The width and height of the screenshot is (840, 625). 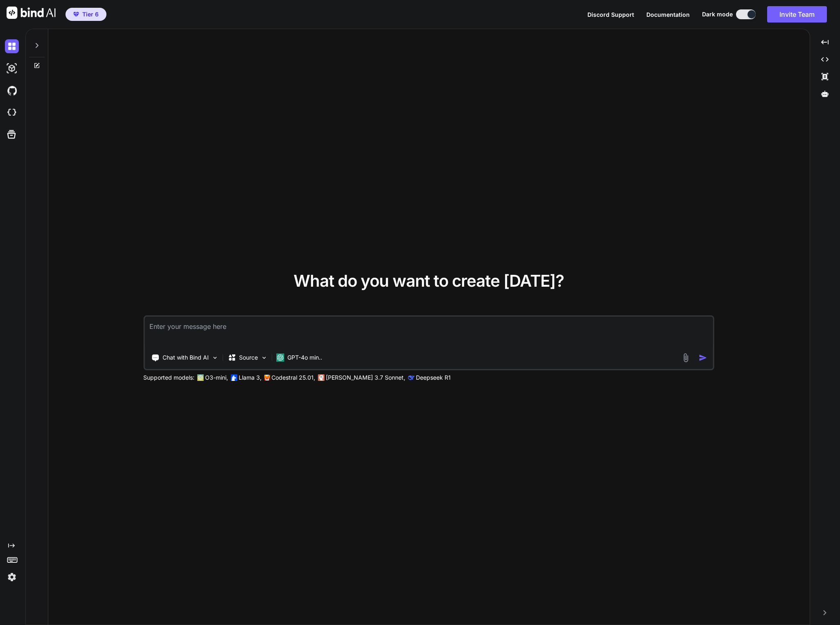 I want to click on button: premiumTier 6, so click(x=86, y=14).